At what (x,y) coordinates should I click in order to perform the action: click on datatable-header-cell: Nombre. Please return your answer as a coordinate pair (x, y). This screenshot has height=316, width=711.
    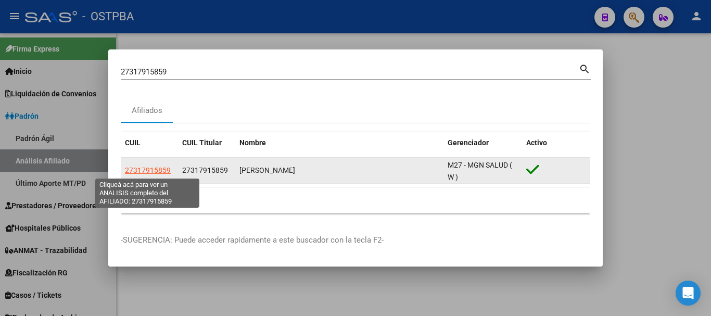
    Looking at the image, I should click on (339, 143).